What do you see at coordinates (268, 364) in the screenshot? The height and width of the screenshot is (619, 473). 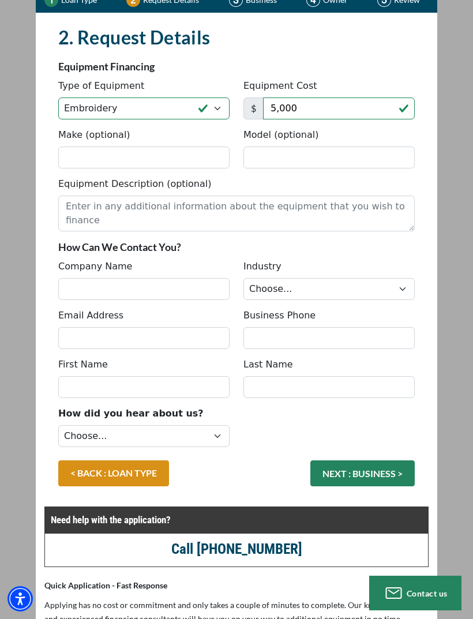 I see `label: Last Name` at bounding box center [268, 364].